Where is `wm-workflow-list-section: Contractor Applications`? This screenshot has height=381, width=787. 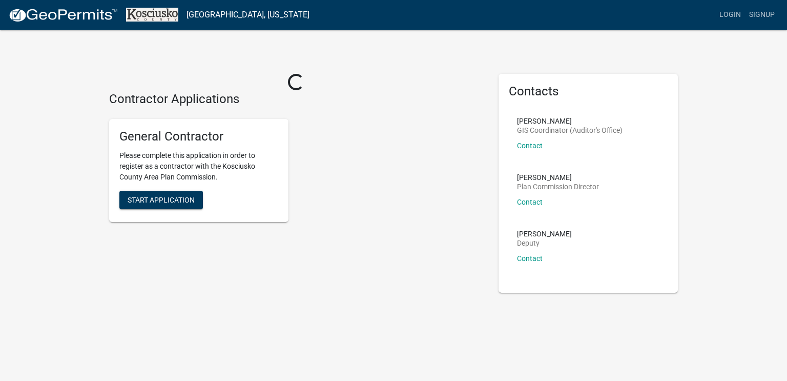
wm-workflow-list-section: Contractor Applications is located at coordinates (296, 161).